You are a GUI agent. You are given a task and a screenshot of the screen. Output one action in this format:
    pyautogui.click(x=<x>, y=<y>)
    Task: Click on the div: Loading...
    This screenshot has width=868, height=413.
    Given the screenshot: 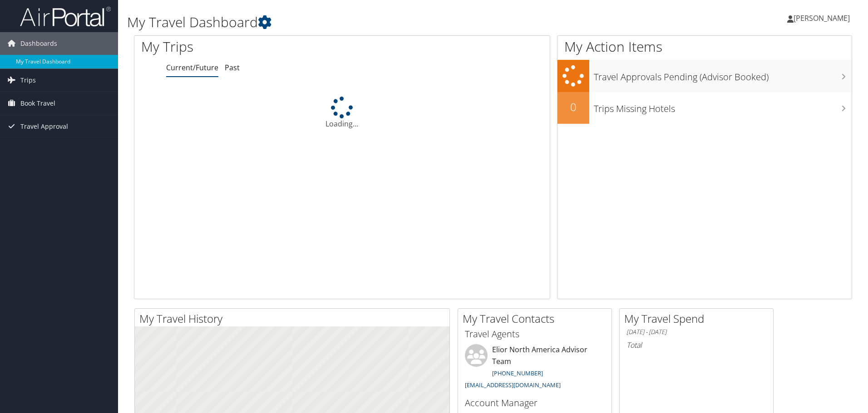 What is the action you would take?
    pyautogui.click(x=342, y=113)
    